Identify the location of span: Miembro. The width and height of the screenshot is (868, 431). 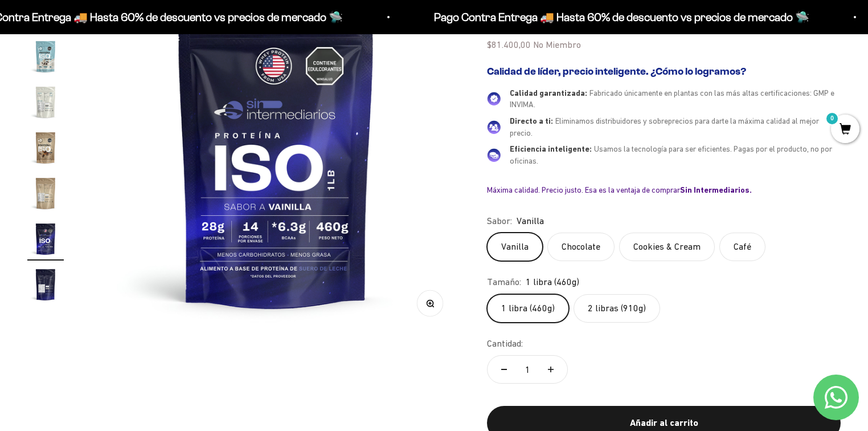
(551, 30).